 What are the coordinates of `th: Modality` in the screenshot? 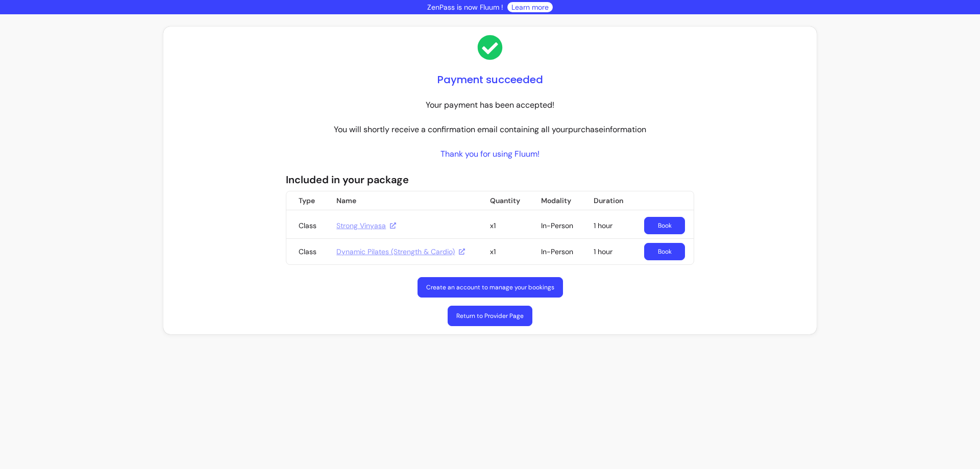 It's located at (555, 200).